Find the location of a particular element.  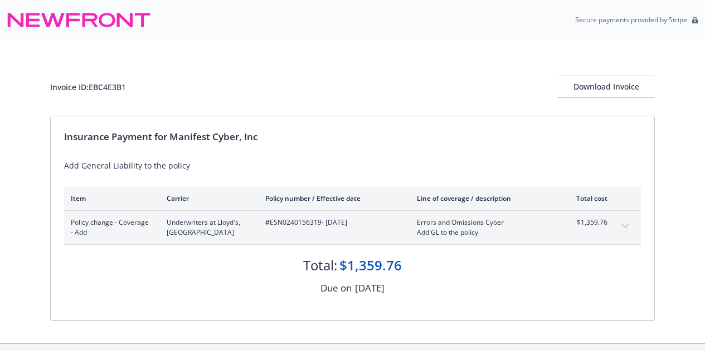

span: Errors and Omissions CyberAdd GL to the policy is located at coordinates (482, 228).